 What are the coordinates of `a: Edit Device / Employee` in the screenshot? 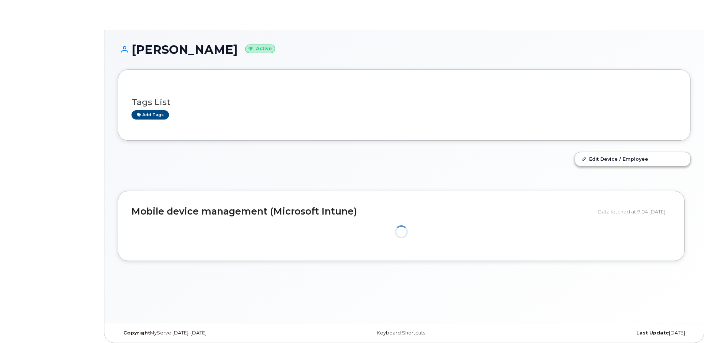 It's located at (632, 159).